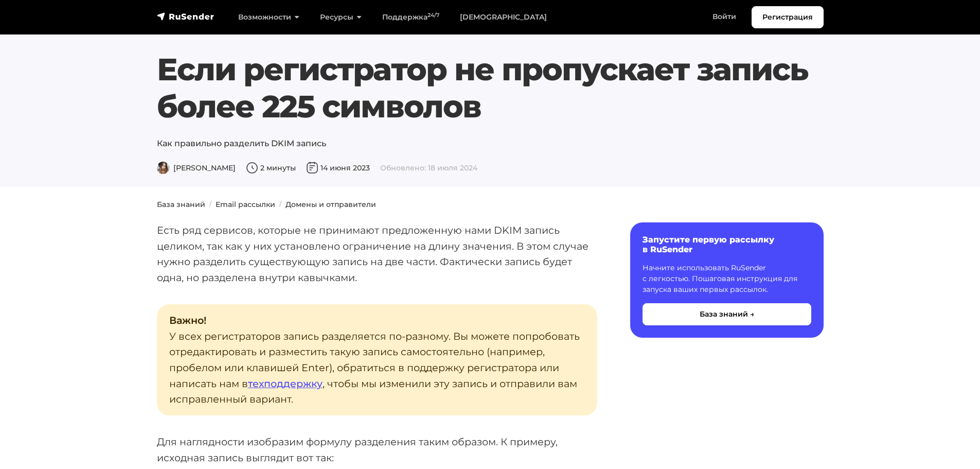  Describe the element at coordinates (185, 16) in the screenshot. I see `img: RuSender` at that location.